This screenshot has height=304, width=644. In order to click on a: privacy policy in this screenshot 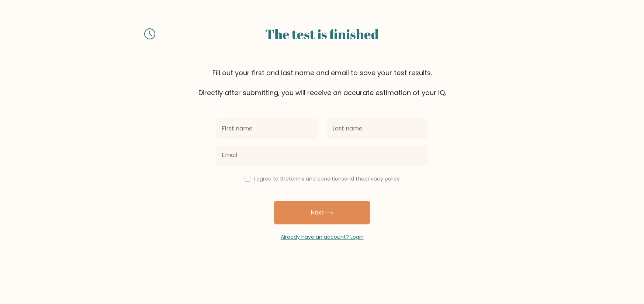, I will do `click(382, 179)`.